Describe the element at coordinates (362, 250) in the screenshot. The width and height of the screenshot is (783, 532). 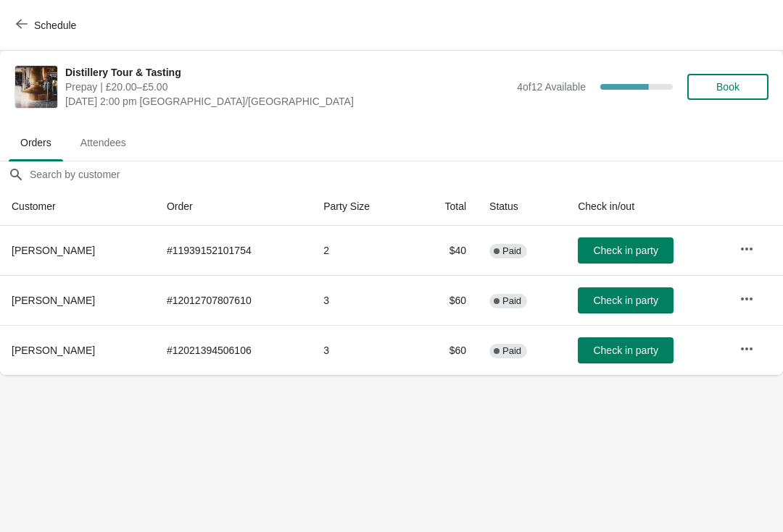
I see `td: 2` at that location.